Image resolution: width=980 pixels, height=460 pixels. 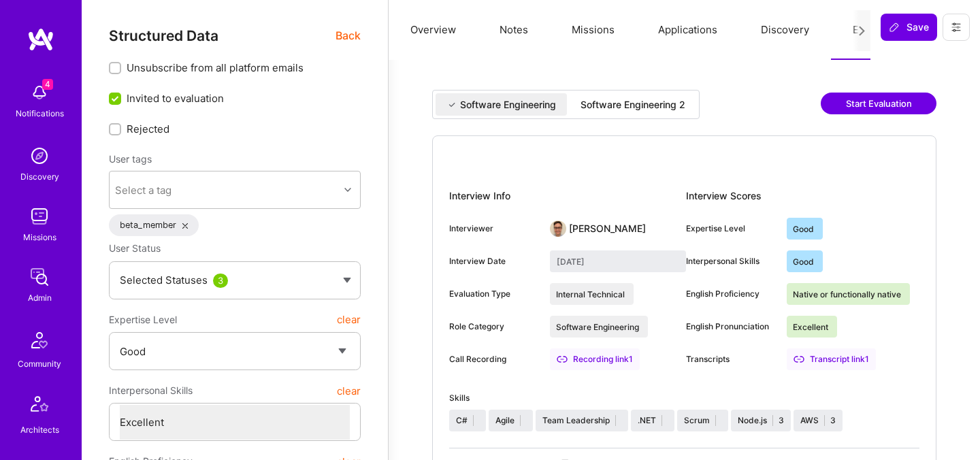 What do you see at coordinates (39, 429) in the screenshot?
I see `div: Architects` at bounding box center [39, 429].